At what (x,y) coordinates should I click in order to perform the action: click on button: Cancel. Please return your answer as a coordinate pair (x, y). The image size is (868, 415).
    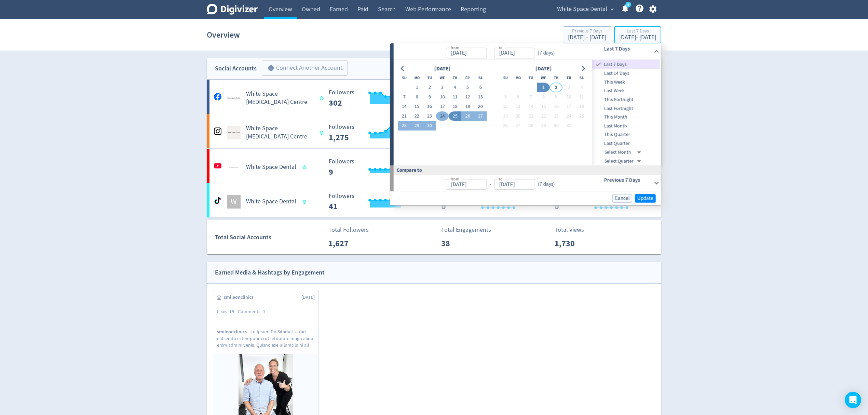
    Looking at the image, I should click on (623, 199).